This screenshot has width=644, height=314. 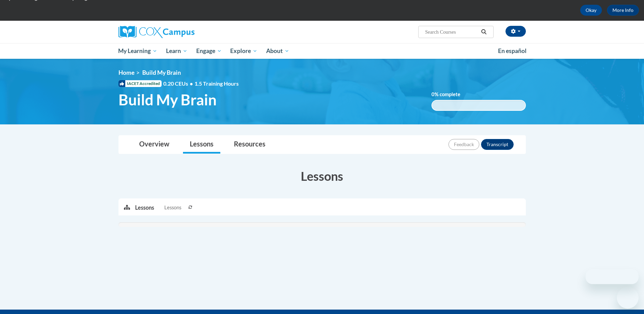 What do you see at coordinates (177, 51) in the screenshot?
I see `a: Learn` at bounding box center [177, 51].